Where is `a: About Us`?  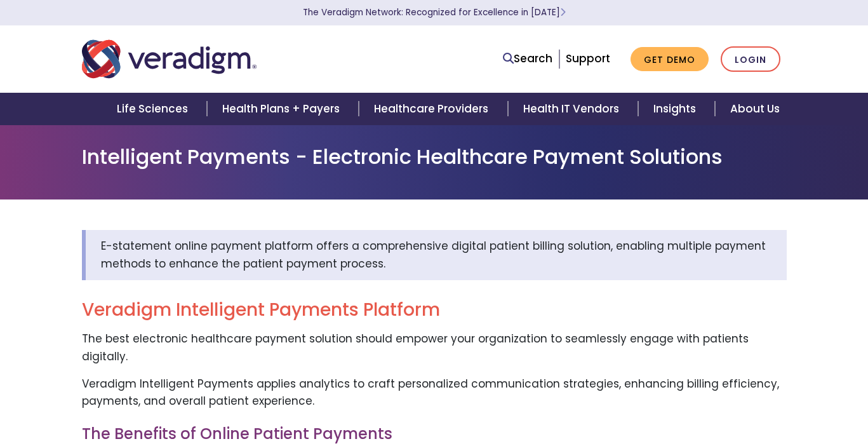 a: About Us is located at coordinates (755, 108).